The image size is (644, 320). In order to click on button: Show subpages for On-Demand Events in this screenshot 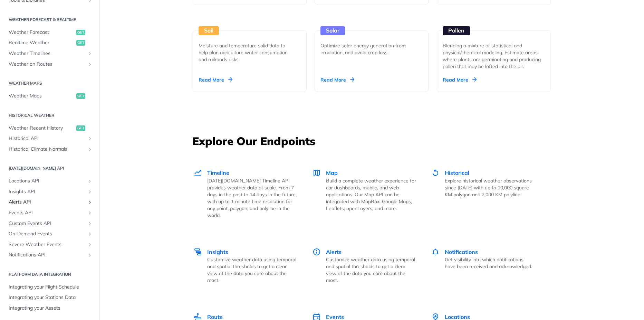, I will do `click(90, 234)`.